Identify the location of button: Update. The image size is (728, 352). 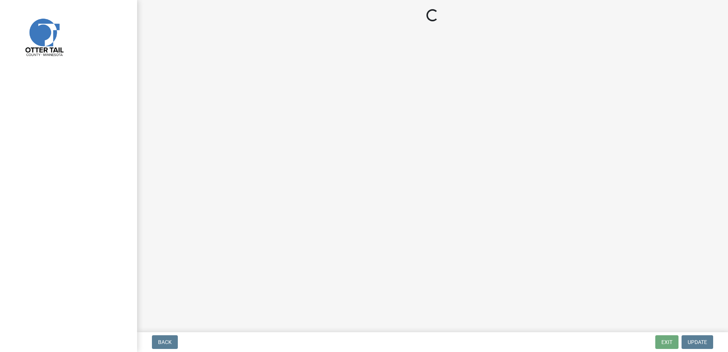
(697, 342).